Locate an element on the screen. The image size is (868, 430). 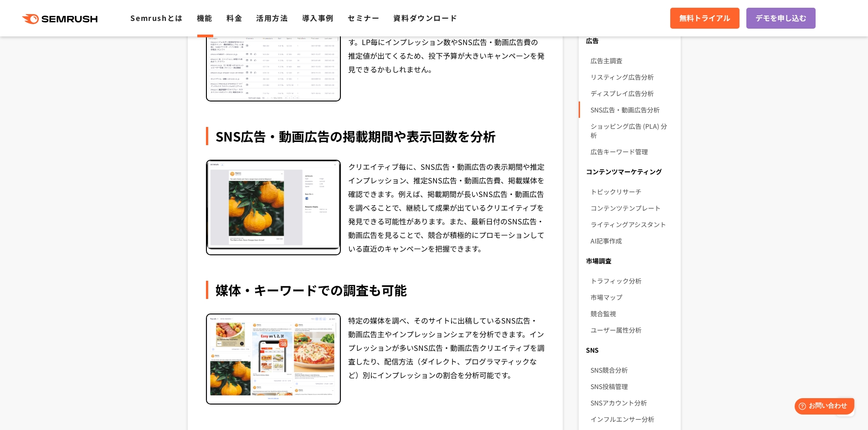
a: SNS投稿管理 is located at coordinates (631, 387).